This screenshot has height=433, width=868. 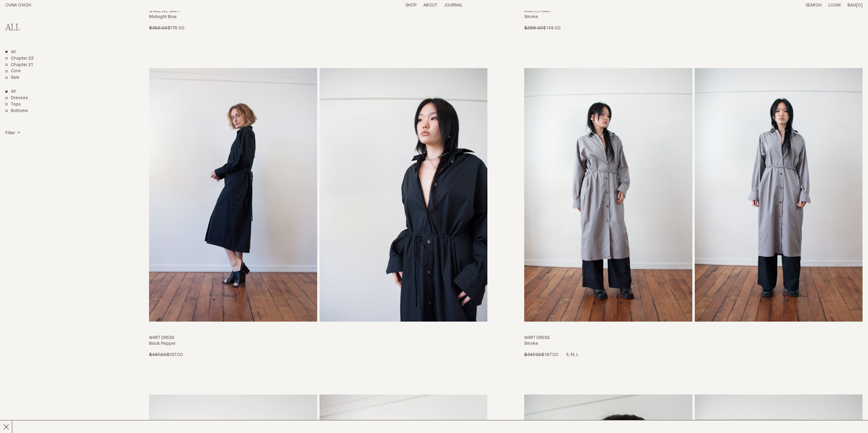 I want to click on h4: Midnight Blue, so click(x=319, y=17).